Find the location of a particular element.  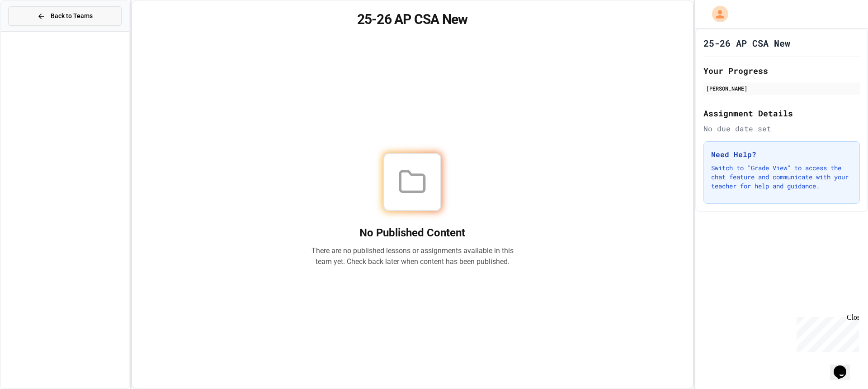

div: My Account is located at coordinates (717, 14).